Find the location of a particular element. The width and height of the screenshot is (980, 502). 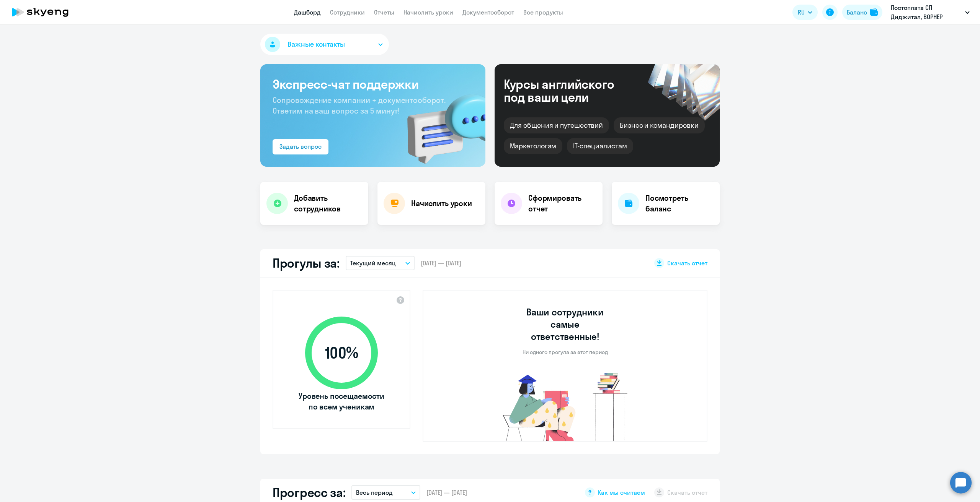

a: Начислить уроки is located at coordinates (428, 12).